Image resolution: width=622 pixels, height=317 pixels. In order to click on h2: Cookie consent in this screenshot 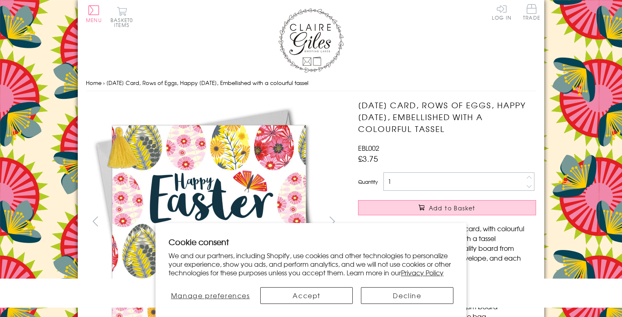, I will do `click(311, 242)`.